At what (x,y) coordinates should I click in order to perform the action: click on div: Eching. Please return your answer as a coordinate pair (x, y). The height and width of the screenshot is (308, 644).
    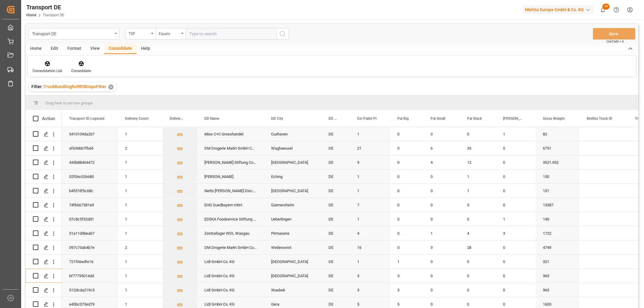
    Looking at the image, I should click on (292, 176).